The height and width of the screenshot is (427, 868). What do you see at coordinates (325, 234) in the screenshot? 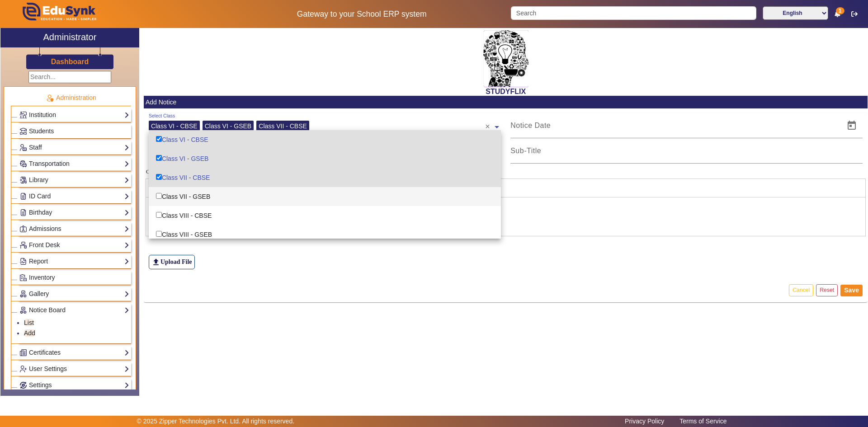
I see `div: Class VIII - GSEB` at bounding box center [325, 234].